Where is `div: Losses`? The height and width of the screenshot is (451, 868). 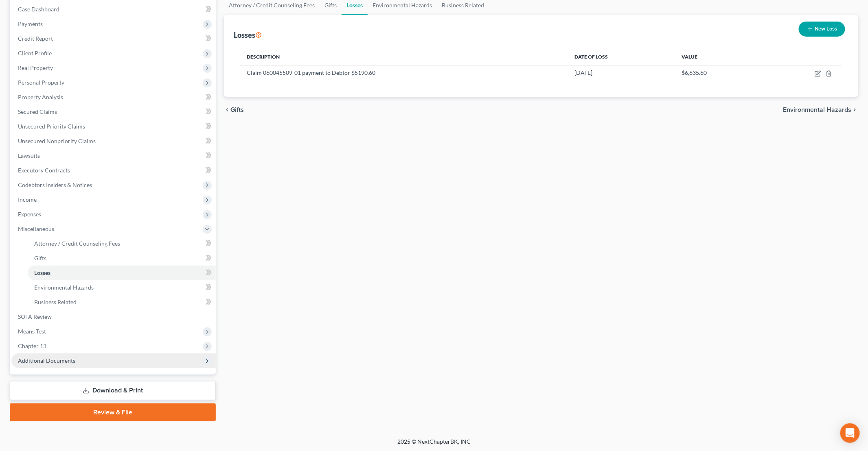
div: Losses is located at coordinates (247, 35).